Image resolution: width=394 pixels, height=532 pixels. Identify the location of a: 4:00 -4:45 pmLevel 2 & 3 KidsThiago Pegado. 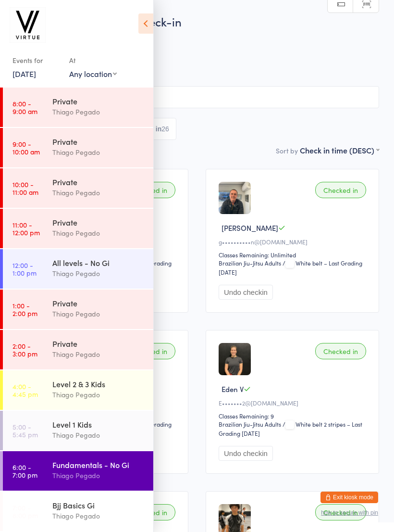
(78, 390).